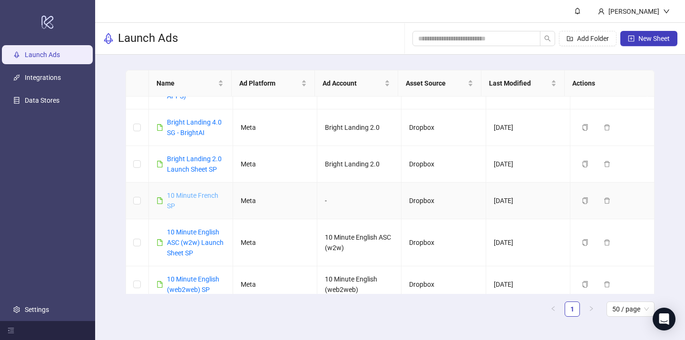 This screenshot has height=340, width=685. Describe the element at coordinates (591, 309) in the screenshot. I see `li: Next Page` at that location.